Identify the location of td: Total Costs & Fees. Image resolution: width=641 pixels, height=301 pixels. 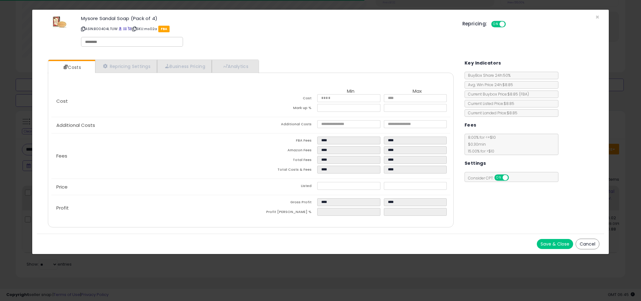
(284, 170).